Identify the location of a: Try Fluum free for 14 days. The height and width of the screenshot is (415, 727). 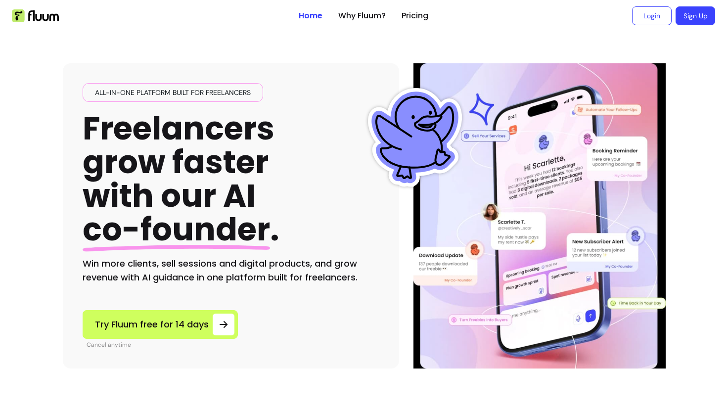
(160, 324).